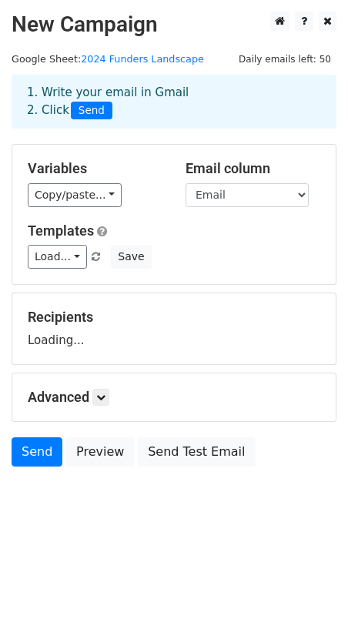 This screenshot has width=348, height=639. I want to click on a: Send, so click(37, 452).